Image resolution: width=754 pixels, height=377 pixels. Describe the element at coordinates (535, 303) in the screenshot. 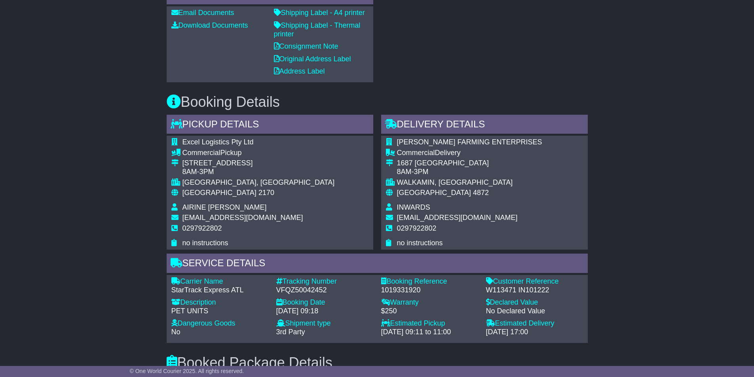

I see `div: Declared Value` at that location.